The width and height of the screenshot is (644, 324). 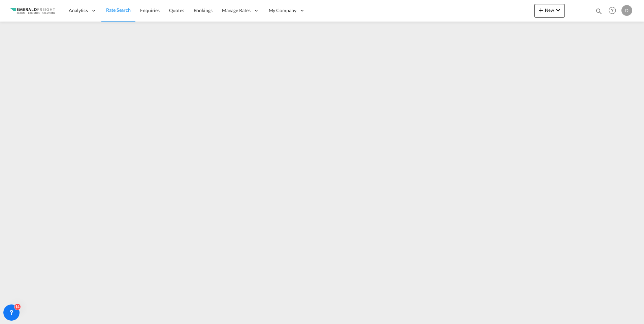 What do you see at coordinates (78, 11) in the screenshot?
I see `span: Analytics` at bounding box center [78, 11].